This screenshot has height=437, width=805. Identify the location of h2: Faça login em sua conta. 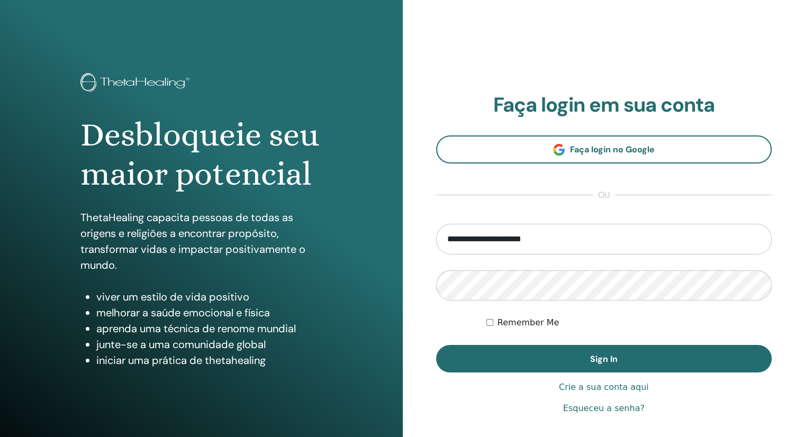
(604, 105).